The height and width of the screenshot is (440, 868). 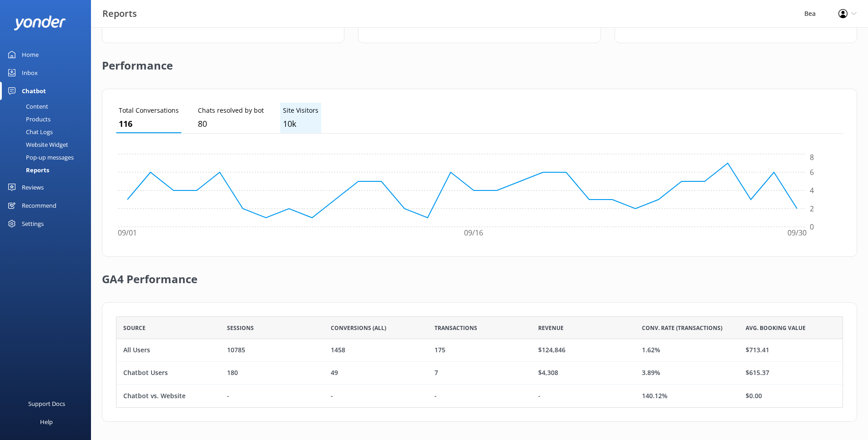 I want to click on div: Reports, so click(x=27, y=170).